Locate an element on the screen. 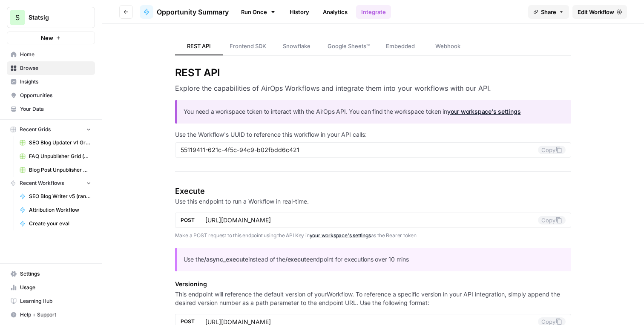 The width and height of the screenshot is (644, 325). a: Create your eval is located at coordinates (55, 224).